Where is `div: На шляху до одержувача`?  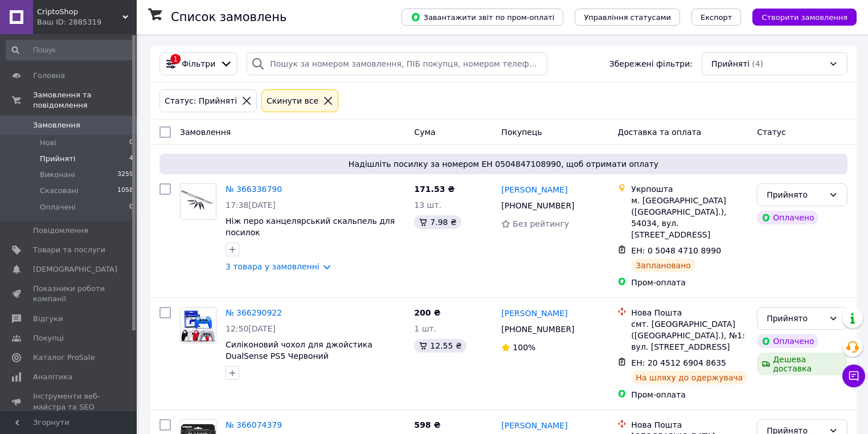 div: На шляху до одержувача is located at coordinates (690, 378).